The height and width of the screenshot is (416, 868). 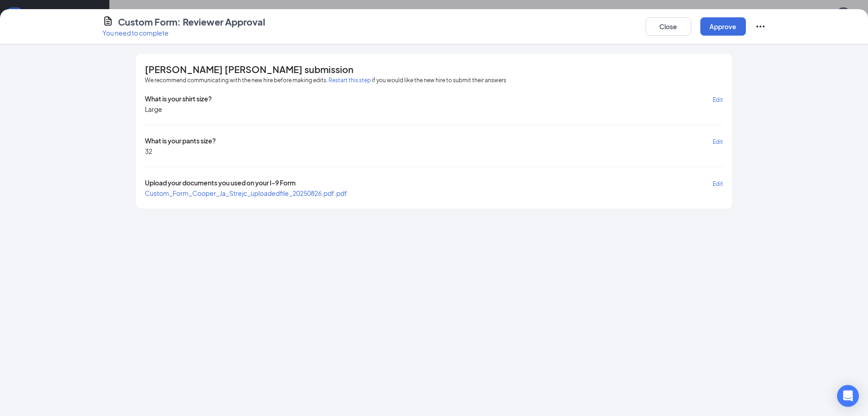 What do you see at coordinates (724, 26) in the screenshot?
I see `button: Approve` at bounding box center [724, 26].